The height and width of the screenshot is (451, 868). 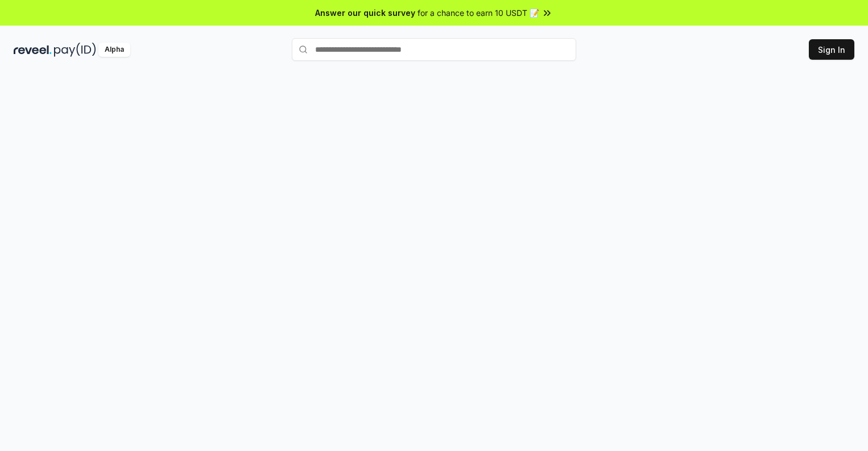 What do you see at coordinates (478, 12) in the screenshot?
I see `span: for a chance to earn 10 USDT 📝` at bounding box center [478, 12].